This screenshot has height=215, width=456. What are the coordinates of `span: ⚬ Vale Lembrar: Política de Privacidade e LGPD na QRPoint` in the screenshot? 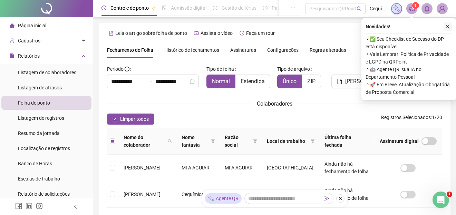 It's located at (409, 58).